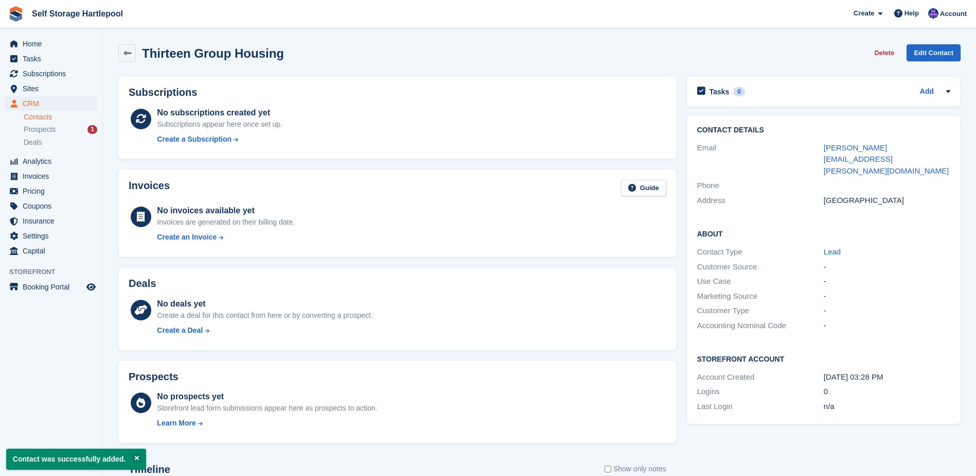  Describe the element at coordinates (884, 52) in the screenshot. I see `button: Delete` at that location.